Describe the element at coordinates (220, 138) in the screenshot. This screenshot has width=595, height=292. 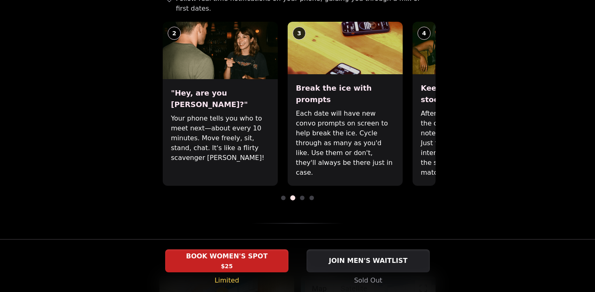
I see `p: Your phone tells you who to meet next—about every 10 minutes. Move freely, sit, stand, chat. It's...` at that location.